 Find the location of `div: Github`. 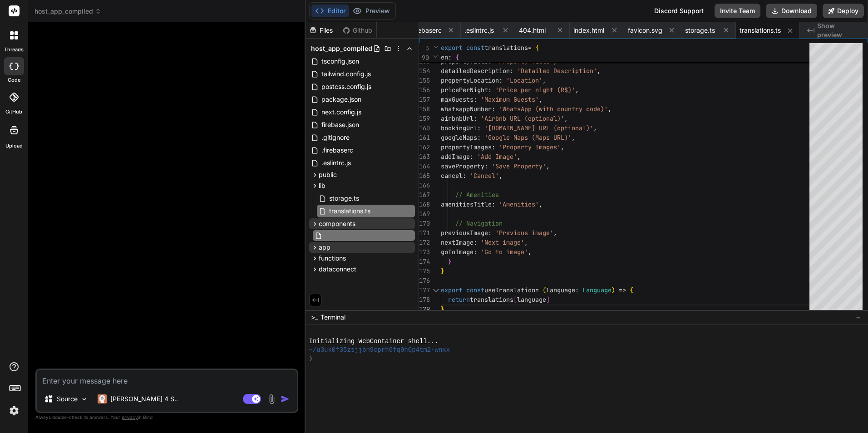

div: Github is located at coordinates (358, 30).